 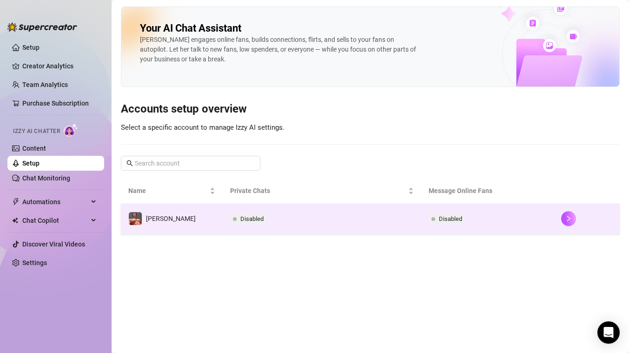 What do you see at coordinates (55, 220) in the screenshot?
I see `span: Chat Copilot` at bounding box center [55, 220].